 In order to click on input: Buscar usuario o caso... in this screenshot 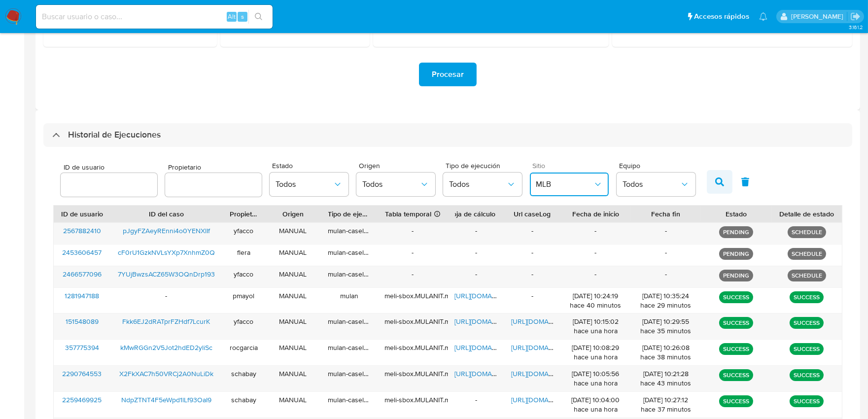, I will do `click(154, 17)`.